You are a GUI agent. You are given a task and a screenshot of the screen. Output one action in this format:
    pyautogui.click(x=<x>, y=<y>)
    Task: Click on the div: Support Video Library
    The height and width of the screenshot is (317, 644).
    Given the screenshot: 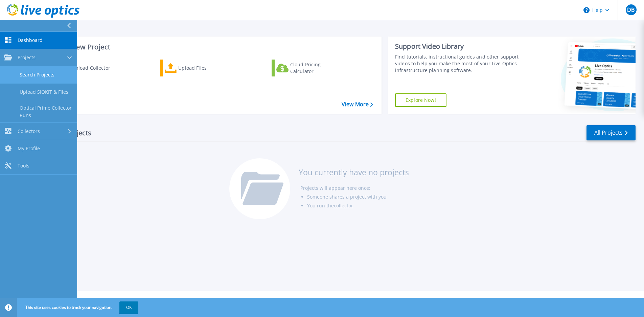 What is the action you would take?
    pyautogui.click(x=458, y=47)
    